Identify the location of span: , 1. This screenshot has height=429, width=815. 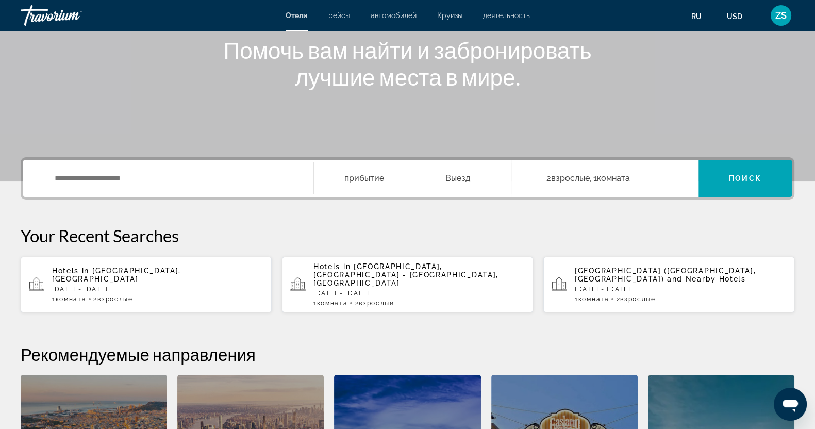
(610, 178).